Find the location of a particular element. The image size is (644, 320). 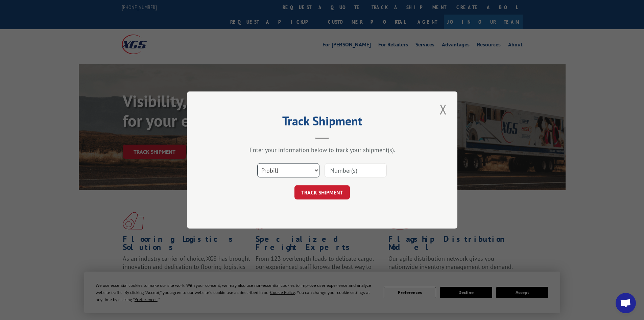

h2: Track Shipment is located at coordinates (322, 122).